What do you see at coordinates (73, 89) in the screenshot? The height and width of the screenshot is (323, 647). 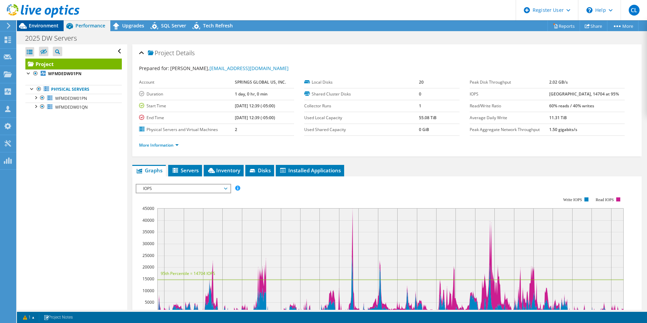 I see `a: Physical Servers` at bounding box center [73, 89].